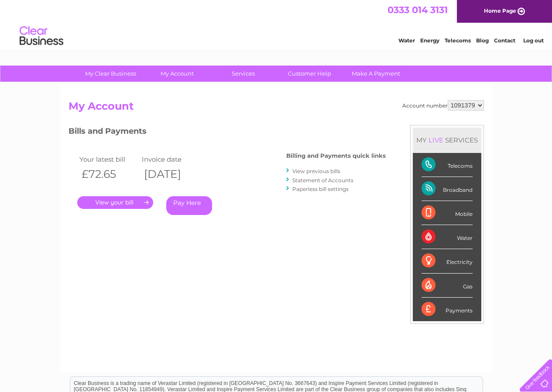  What do you see at coordinates (110, 74) in the screenshot?
I see `a: My Clear Business` at bounding box center [110, 74].